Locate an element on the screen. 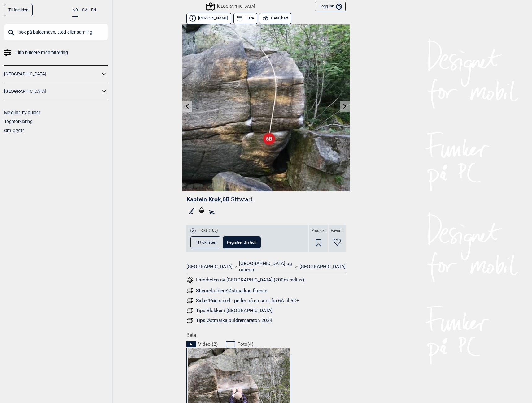 This screenshot has height=403, width=532. div: Prosjekt is located at coordinates (318, 238).